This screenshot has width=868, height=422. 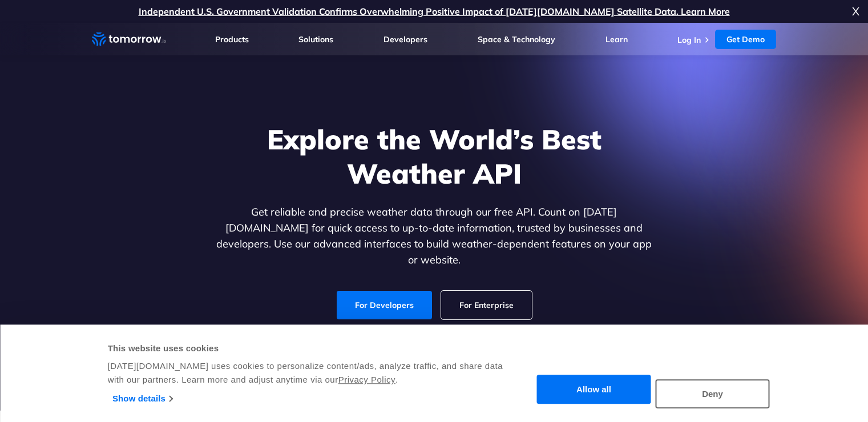 I want to click on a: Solutions, so click(x=316, y=40).